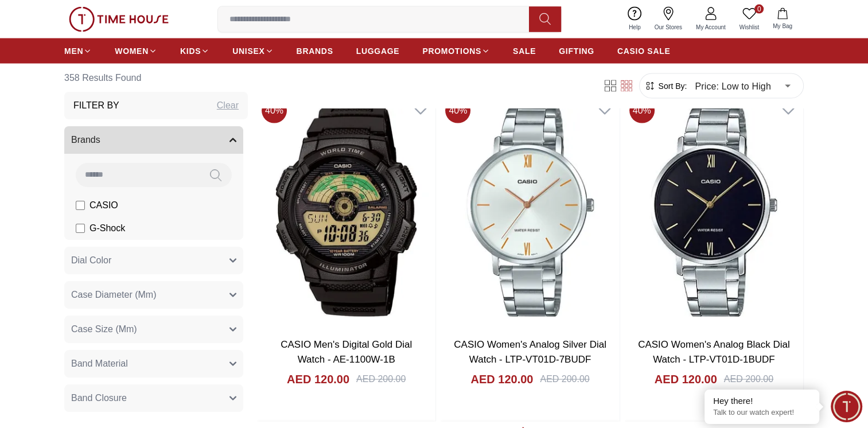 Image resolution: width=868 pixels, height=428 pixels. Describe the element at coordinates (154, 329) in the screenshot. I see `button: Case Size (Mm)` at that location.